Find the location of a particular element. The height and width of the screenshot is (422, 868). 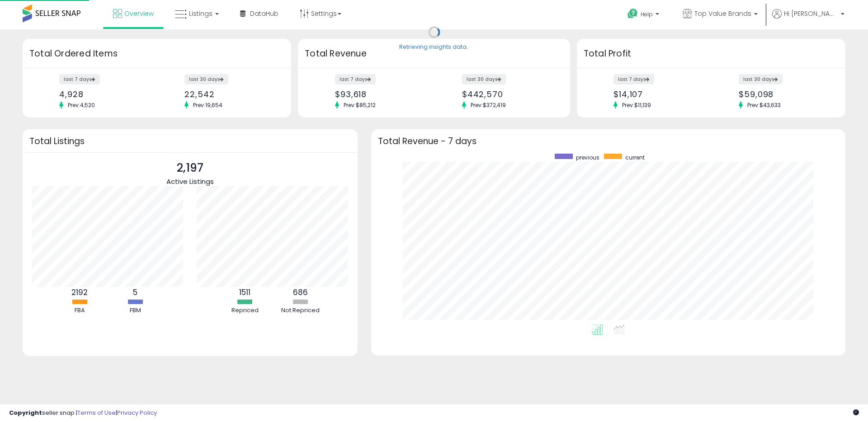

span: Top Value Brands is located at coordinates (723, 14).